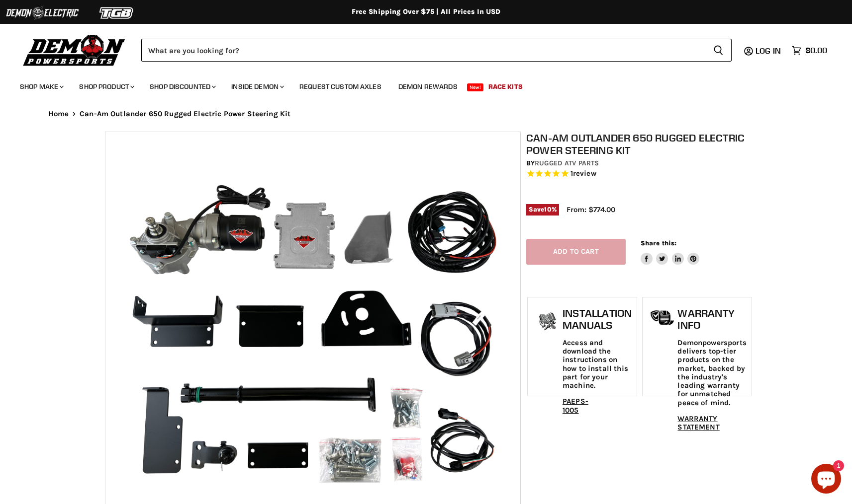  I want to click on span: 1 reviews, so click(583, 174).